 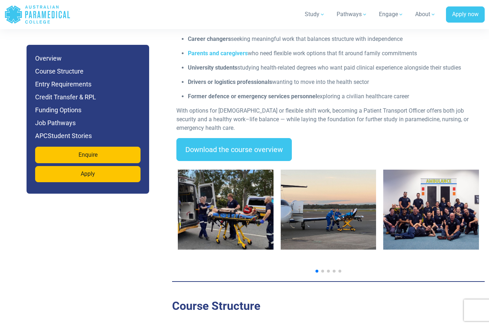 What do you see at coordinates (328, 209) in the screenshot?
I see `img: Image` at bounding box center [328, 209].